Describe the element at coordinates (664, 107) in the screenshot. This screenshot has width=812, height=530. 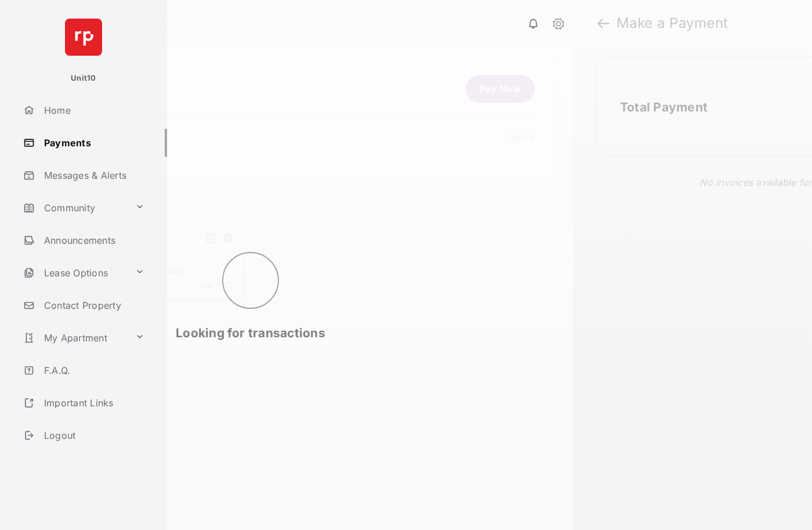
I see `h2: Total Payment` at that location.